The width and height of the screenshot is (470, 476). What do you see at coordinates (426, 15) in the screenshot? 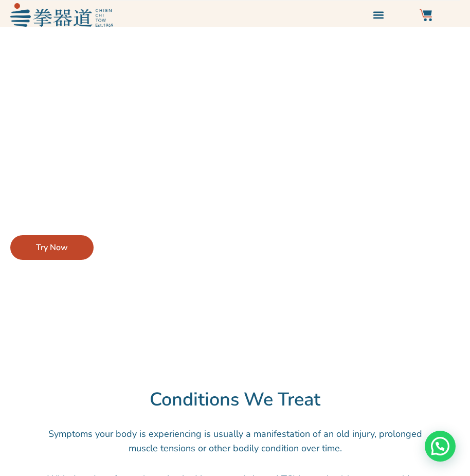
I see `img: Website Icon-03` at bounding box center [426, 15].